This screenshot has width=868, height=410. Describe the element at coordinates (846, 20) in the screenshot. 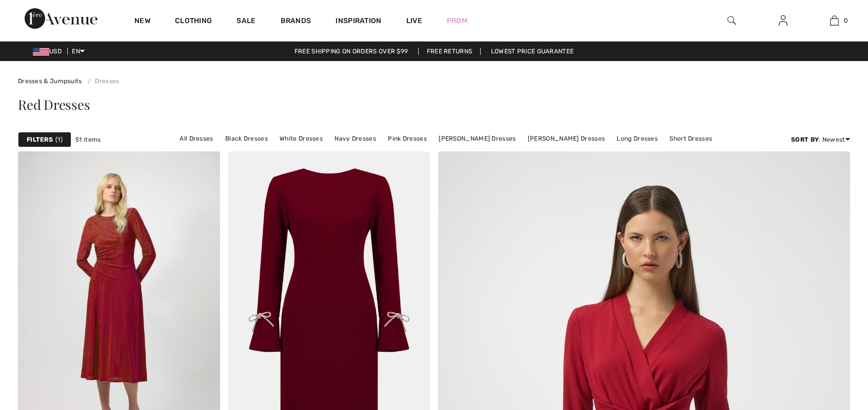

I see `span: 0` at that location.